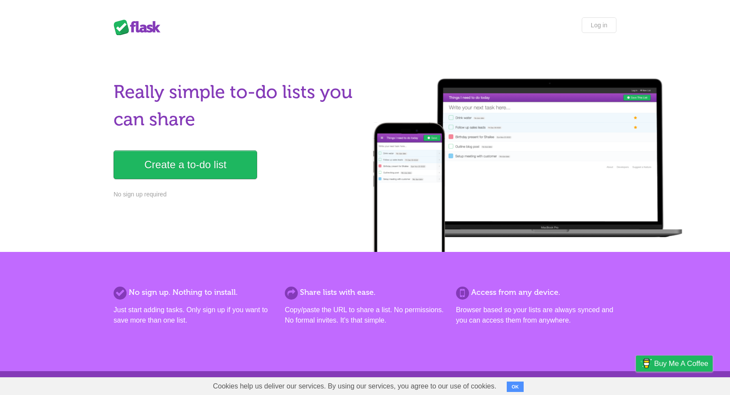 This screenshot has height=395, width=730. I want to click on h2: Share lists with ease., so click(365, 292).